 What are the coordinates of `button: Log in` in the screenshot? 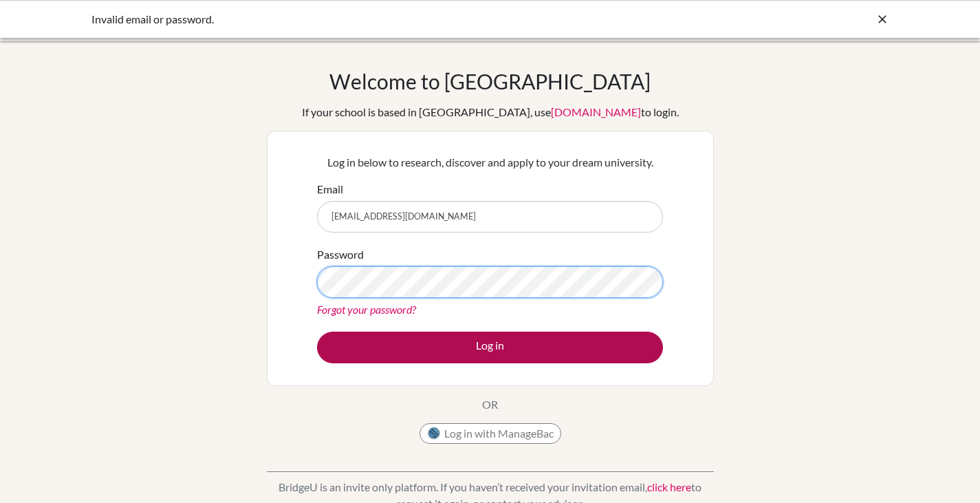 It's located at (490, 348).